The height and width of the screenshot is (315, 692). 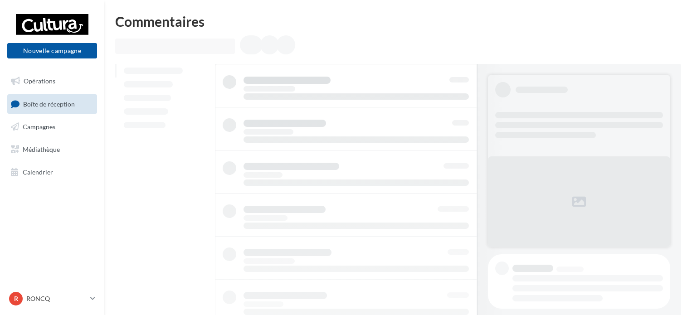 I want to click on span: Médiathèque, so click(x=41, y=149).